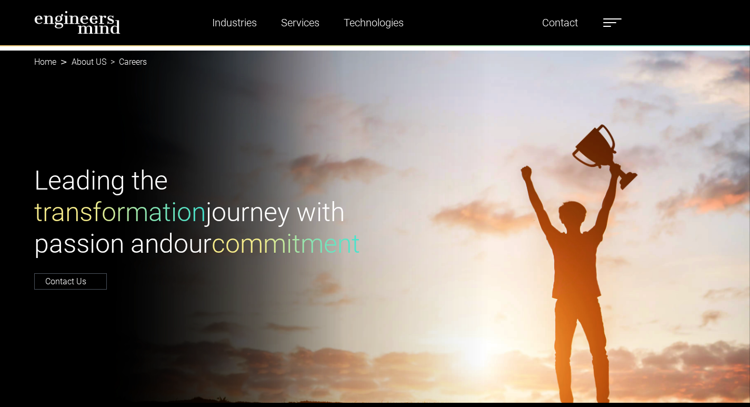 Image resolution: width=750 pixels, height=407 pixels. What do you see at coordinates (300, 23) in the screenshot?
I see `a: Services` at bounding box center [300, 23].